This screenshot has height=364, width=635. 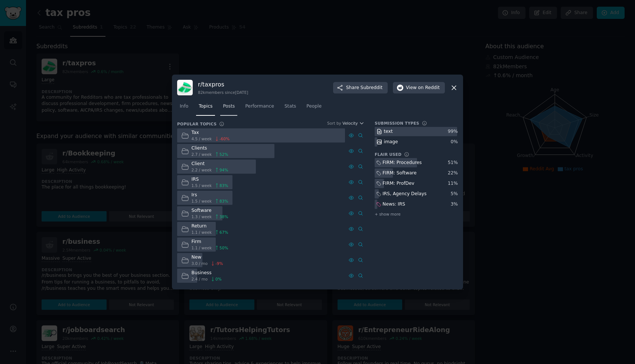 What do you see at coordinates (210, 195) in the screenshot?
I see `div: Irs` at bounding box center [210, 195].